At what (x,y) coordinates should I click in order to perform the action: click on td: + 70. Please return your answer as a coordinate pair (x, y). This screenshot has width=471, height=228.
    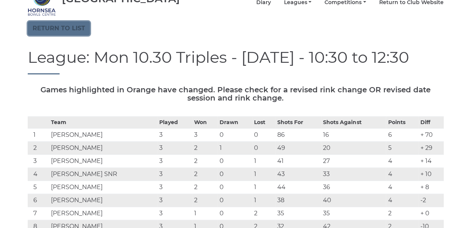
    Looking at the image, I should click on (430, 135).